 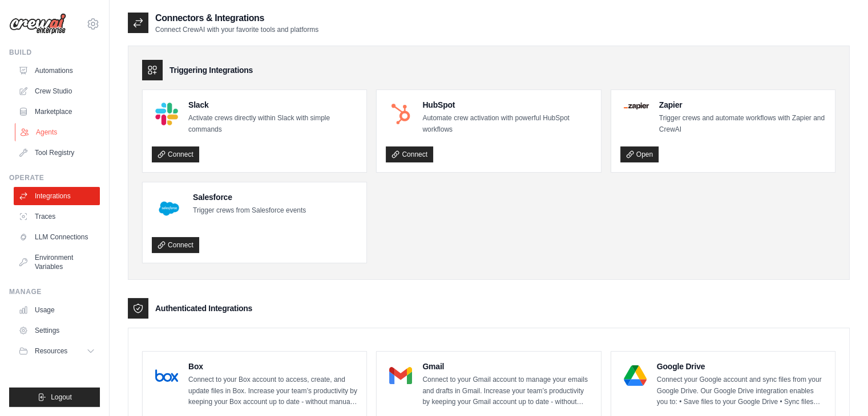 I want to click on img: Zapier Logo, so click(x=636, y=106).